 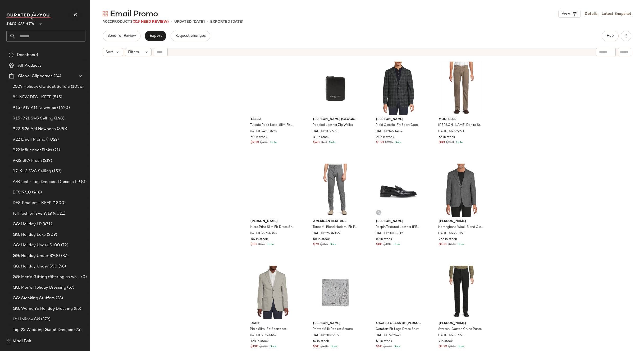 I want to click on span: GG: Men's Gifting (filtering as women's), so click(x=46, y=277).